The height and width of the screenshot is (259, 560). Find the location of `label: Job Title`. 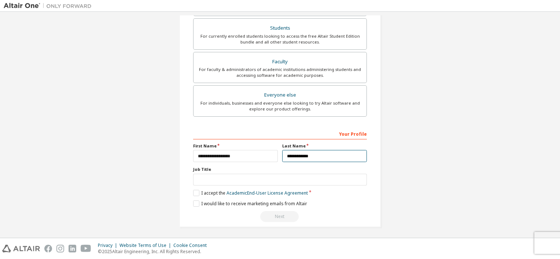

label: Job Title is located at coordinates (280, 170).